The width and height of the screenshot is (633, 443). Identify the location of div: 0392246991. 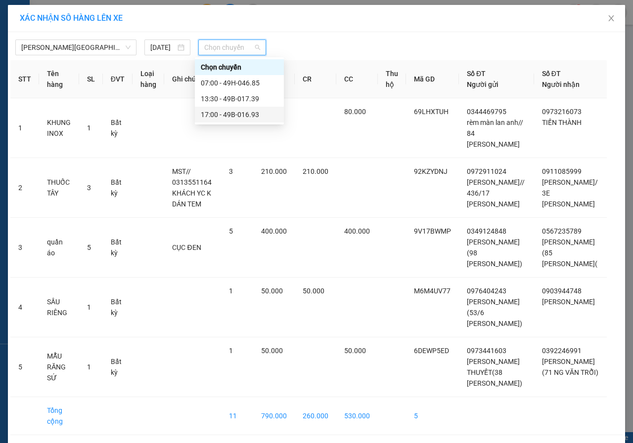
(148, 63).